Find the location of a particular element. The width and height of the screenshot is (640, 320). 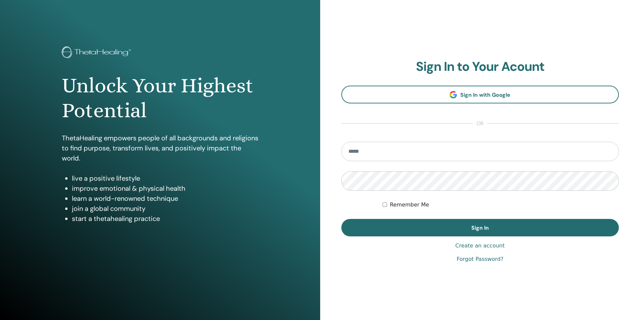

li: start a thetahealing practice is located at coordinates (165, 219).